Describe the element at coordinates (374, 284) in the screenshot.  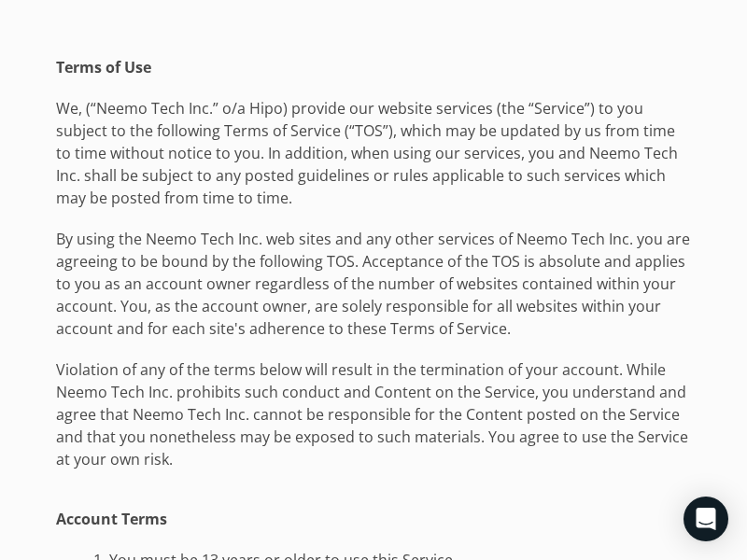
I see `p: By using the Neemo Tech Inc. web sites and any other services of Neemo Tech Inc. you are agreeing...` at that location.